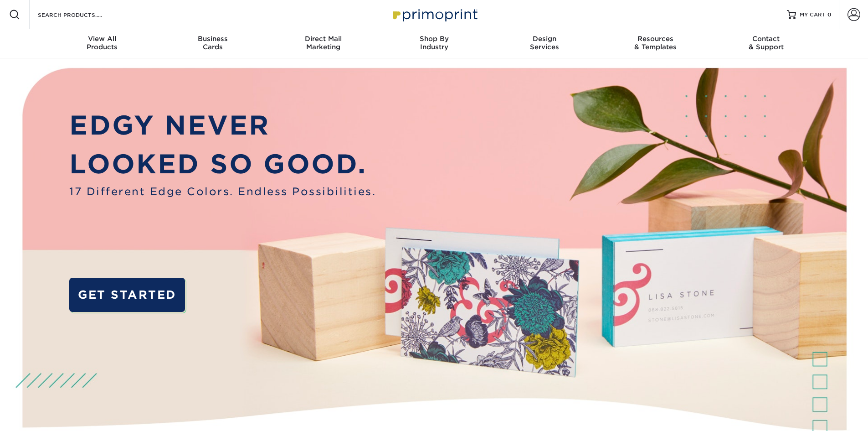  I want to click on a: Resources& Templates, so click(655, 44).